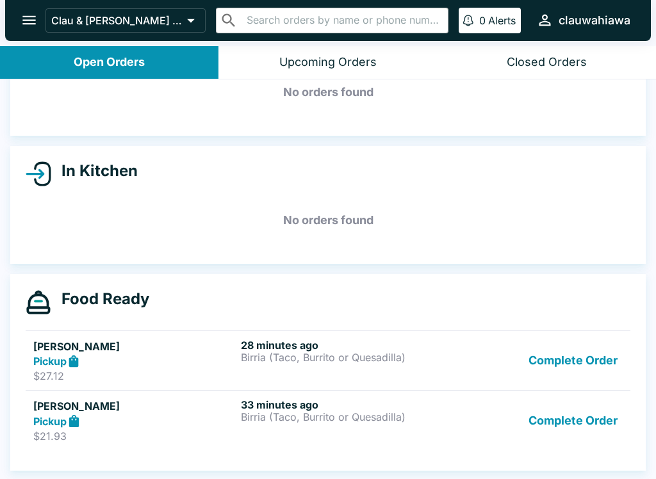 The image size is (656, 479). What do you see at coordinates (595, 21) in the screenshot?
I see `div: clauwahiawa` at bounding box center [595, 21].